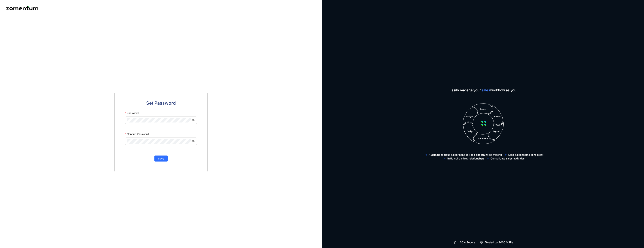 The height and width of the screenshot is (248, 644). Describe the element at coordinates (159, 142) in the screenshot. I see `input: Confirm Password` at that location.